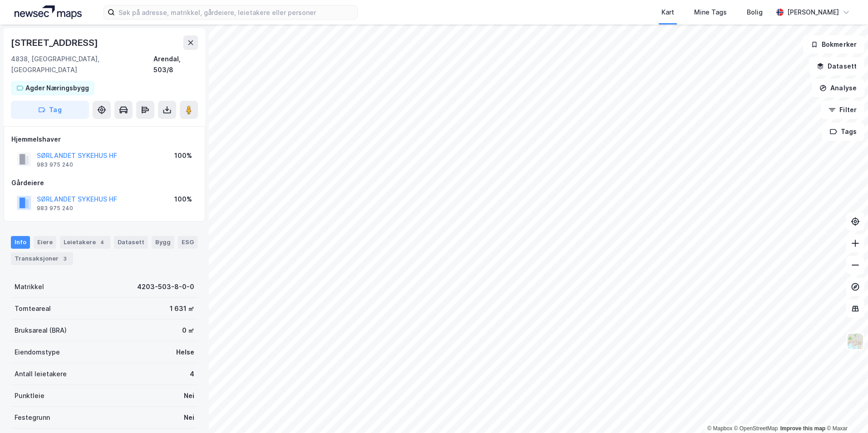 Image resolution: width=868 pixels, height=433 pixels. What do you see at coordinates (842, 110) in the screenshot?
I see `button: Filter` at bounding box center [842, 110].